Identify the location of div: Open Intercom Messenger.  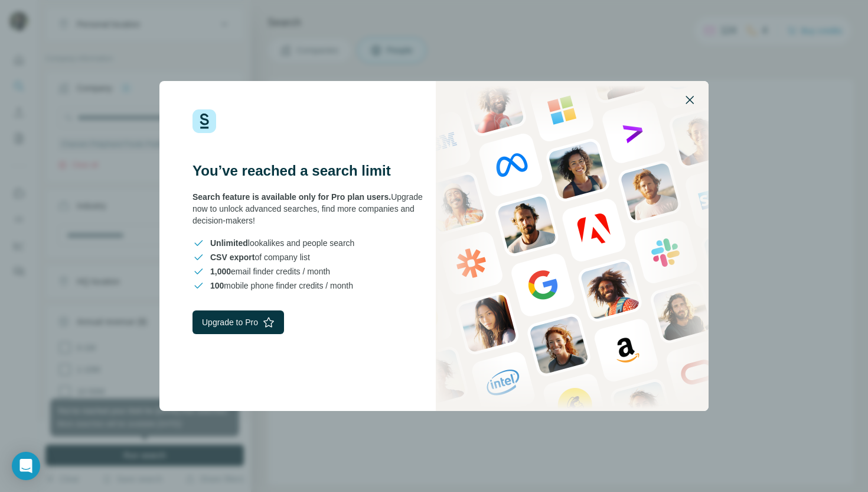
(26, 466).